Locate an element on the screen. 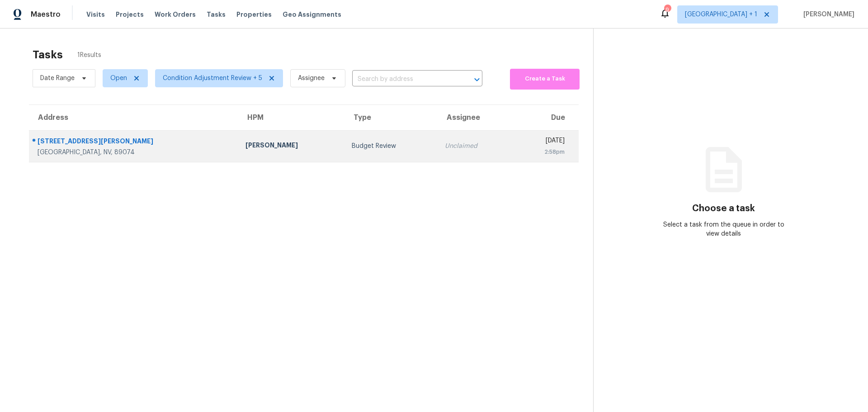  button: Create a Task is located at coordinates (545, 79).